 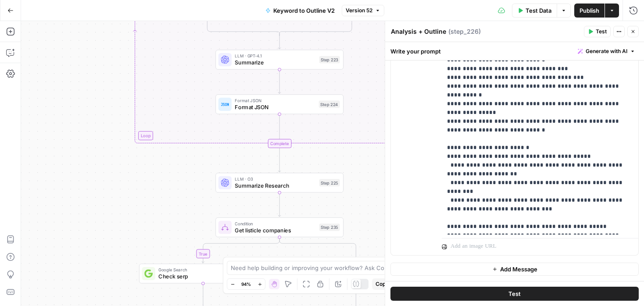 What do you see at coordinates (279, 60) in the screenshot?
I see `div: LLM · GPT-4.1SummarizeStep 223` at bounding box center [279, 60].